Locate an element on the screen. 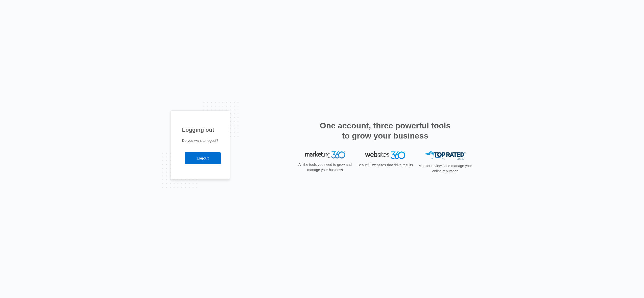 This screenshot has height=298, width=644. img: Top Rated Local is located at coordinates (446, 155).